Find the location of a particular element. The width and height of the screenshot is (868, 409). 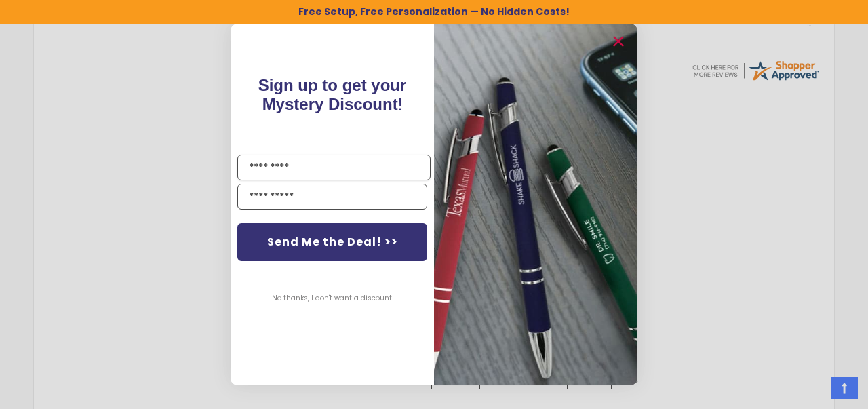

img: pop-up-image is located at coordinates (535, 204).